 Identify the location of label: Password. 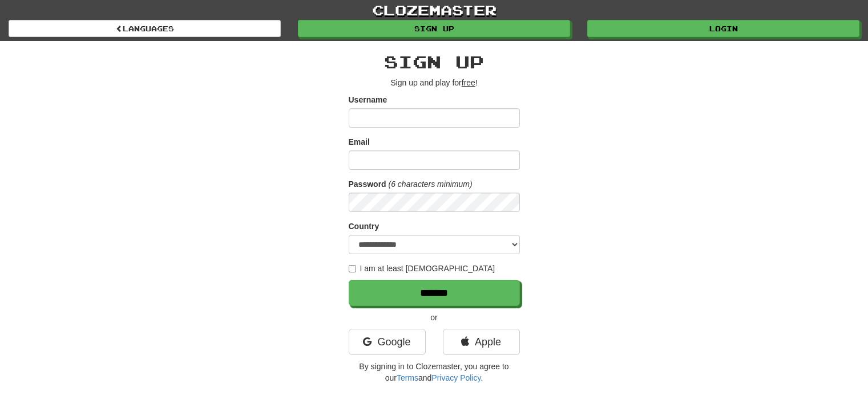
(368, 184).